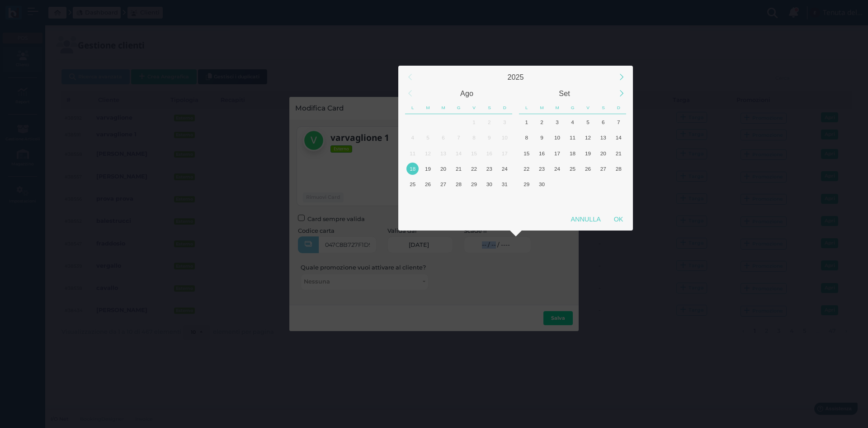  Describe the element at coordinates (619, 168) in the screenshot. I see `div: 28` at that location.